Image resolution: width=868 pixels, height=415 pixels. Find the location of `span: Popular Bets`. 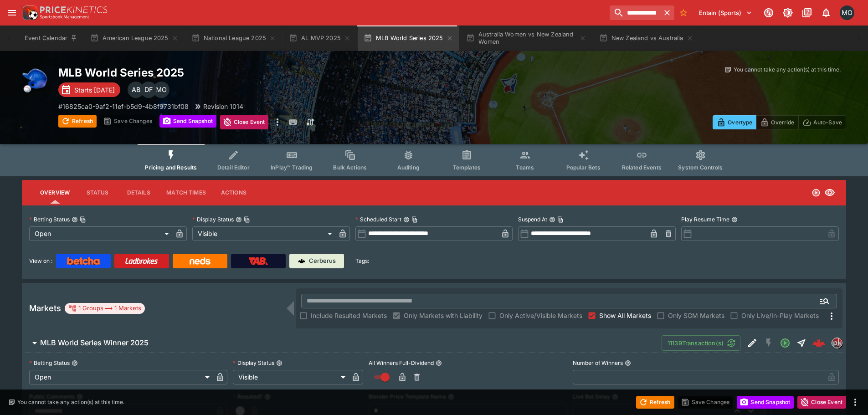

span: Popular Bets is located at coordinates (583, 167).